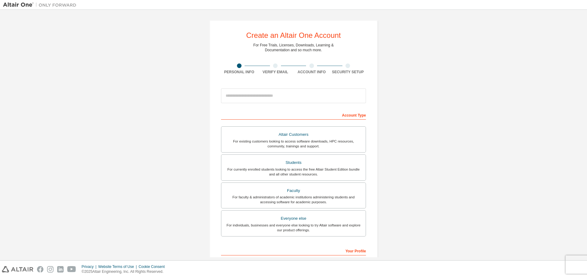 This screenshot has height=278, width=587. I want to click on img: instagram.svg, so click(50, 270).